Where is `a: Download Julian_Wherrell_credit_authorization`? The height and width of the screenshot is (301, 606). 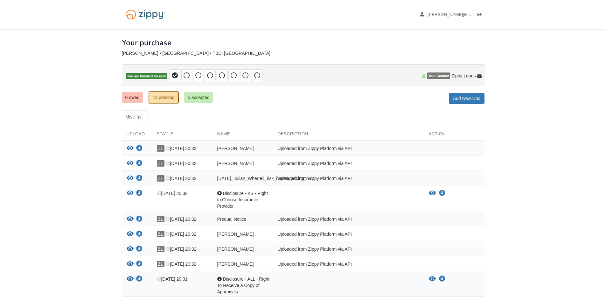
a: Download Julian_Wherrell_credit_authorization is located at coordinates (139, 234).